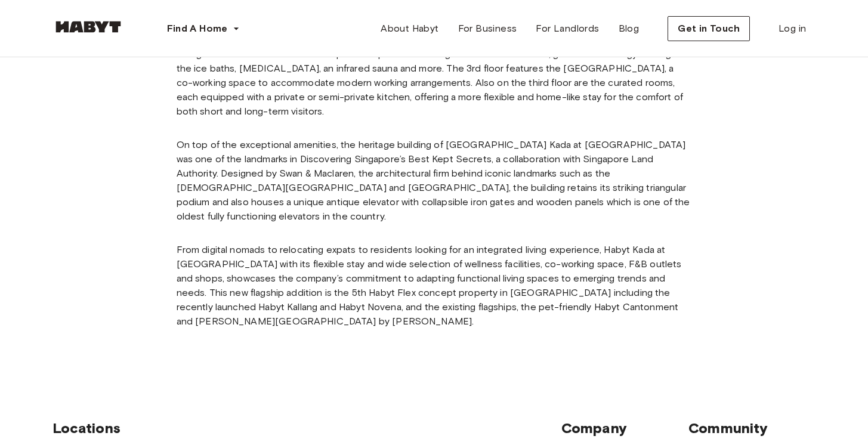  I want to click on button: Find A Home, so click(203, 29).